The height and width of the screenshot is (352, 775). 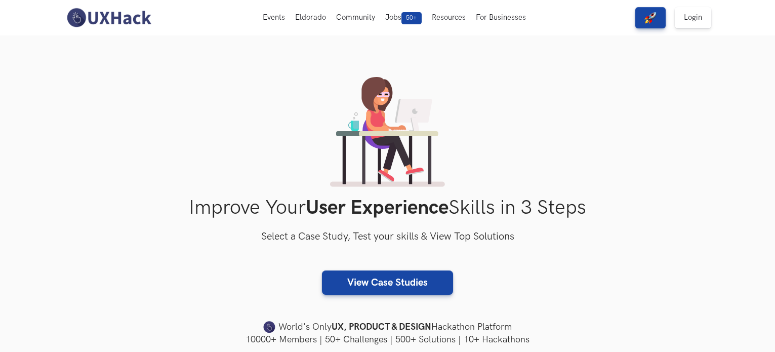 What do you see at coordinates (411, 18) in the screenshot?
I see `span: 50+` at bounding box center [411, 18].